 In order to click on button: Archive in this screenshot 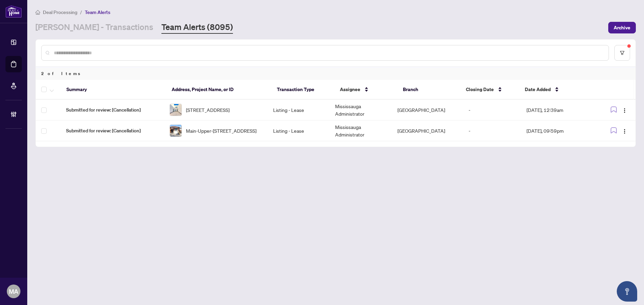, I will do `click(622, 28)`.